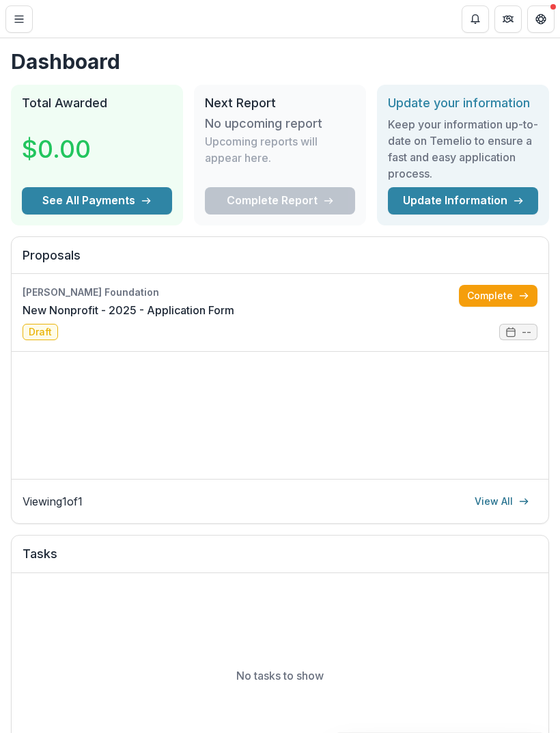 Image resolution: width=560 pixels, height=733 pixels. I want to click on p: Upcoming reports will appear here., so click(280, 150).